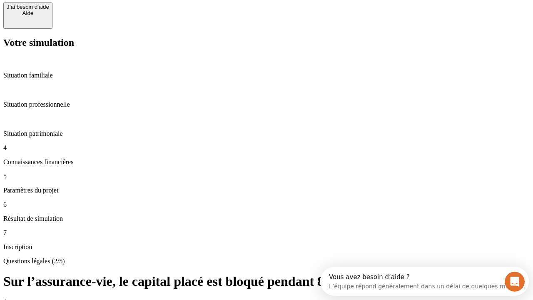 The height and width of the screenshot is (300, 533). I want to click on div: J’ai besoin d'aide, so click(28, 7).